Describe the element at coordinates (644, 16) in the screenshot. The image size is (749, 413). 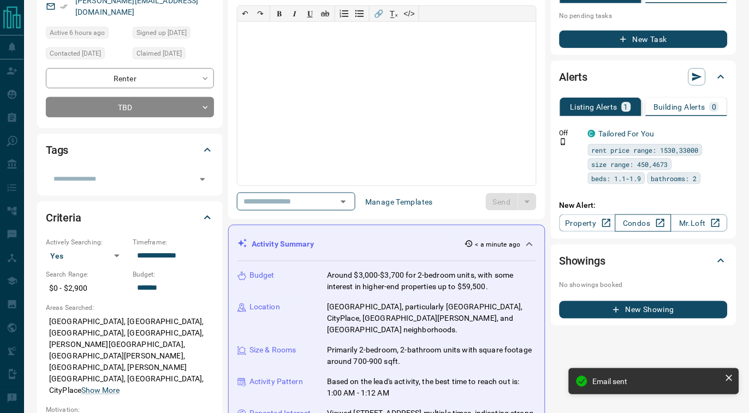
I see `p: No pending tasks` at that location.